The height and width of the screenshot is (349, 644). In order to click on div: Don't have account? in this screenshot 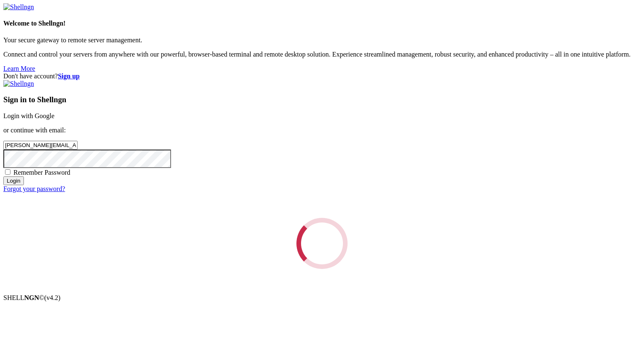, I will do `click(322, 76)`.